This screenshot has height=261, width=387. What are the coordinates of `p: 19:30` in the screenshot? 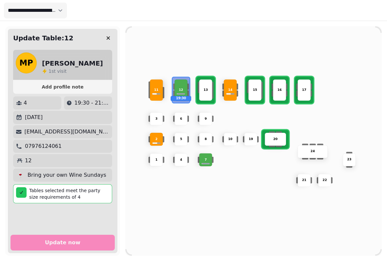 It's located at (181, 98).